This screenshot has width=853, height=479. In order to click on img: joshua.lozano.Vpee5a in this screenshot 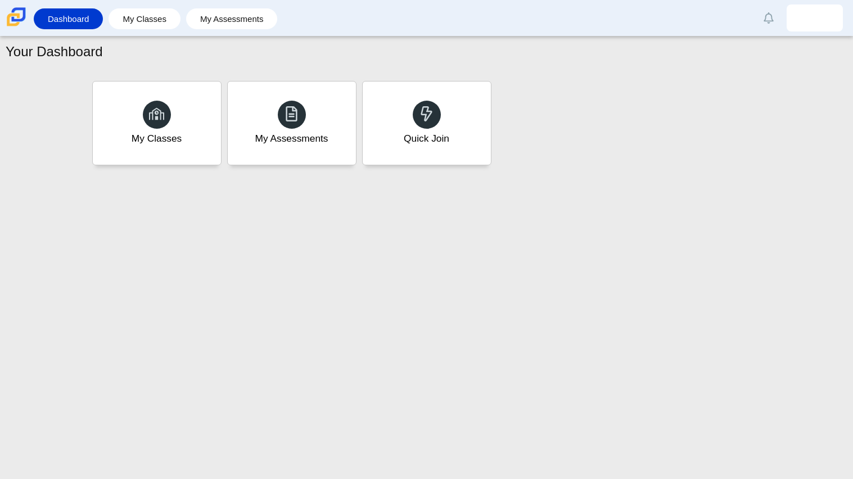, I will do `click(814, 18)`.